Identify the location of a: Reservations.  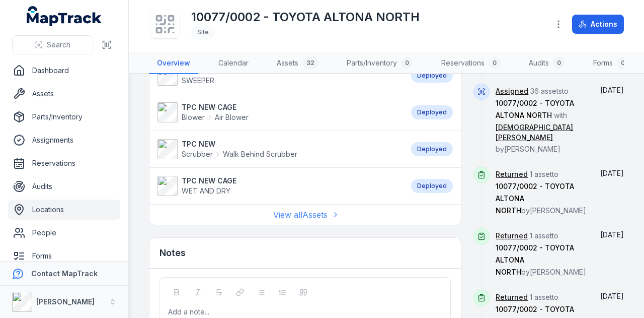
(64, 163).